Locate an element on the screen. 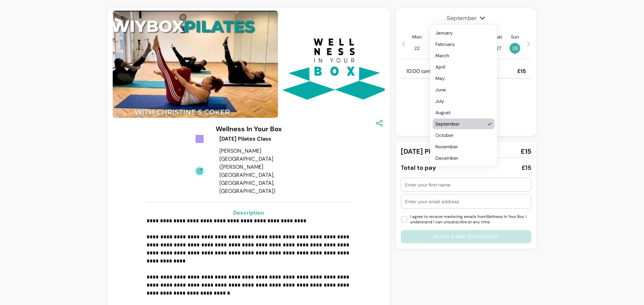 Image resolution: width=644 pixels, height=305 pixels. span: October is located at coordinates (460, 135).